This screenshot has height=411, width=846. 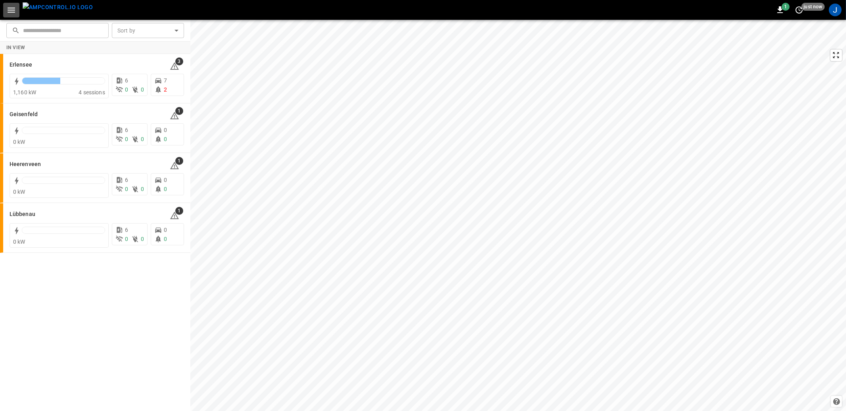 What do you see at coordinates (799, 10) in the screenshot?
I see `button: set refresh interval` at bounding box center [799, 10].